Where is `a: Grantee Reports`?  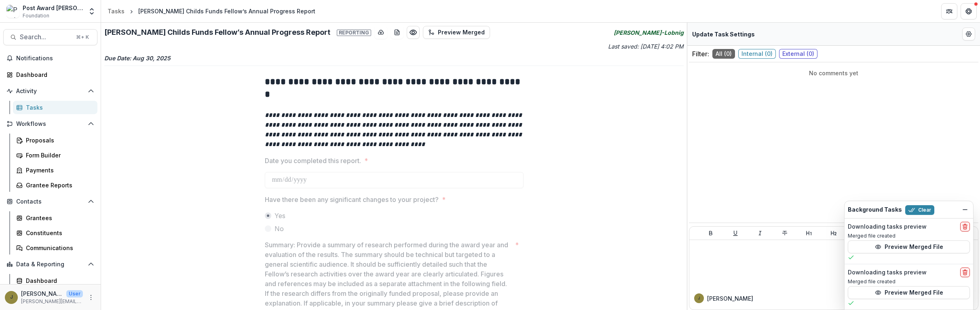
a: Grantee Reports is located at coordinates (55, 185).